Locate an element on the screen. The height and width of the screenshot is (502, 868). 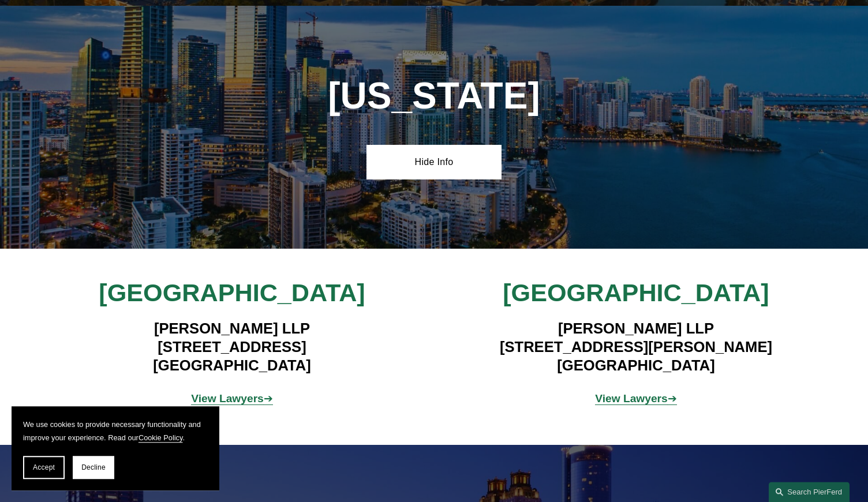
section: Cookie banner is located at coordinates (116, 449).